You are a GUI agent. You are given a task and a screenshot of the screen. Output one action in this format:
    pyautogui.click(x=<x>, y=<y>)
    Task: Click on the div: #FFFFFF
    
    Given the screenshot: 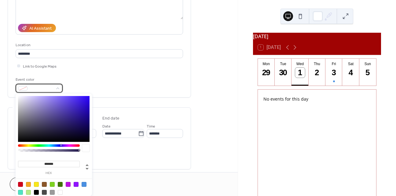 What is the action you would take?
    pyautogui.click(x=60, y=192)
    